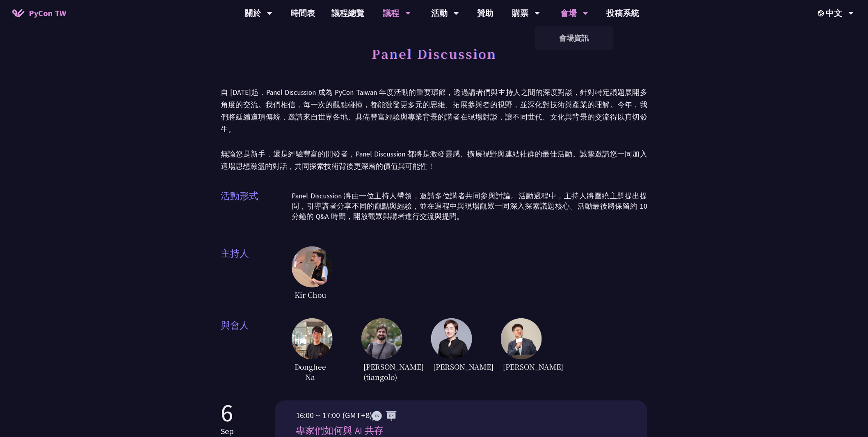 This screenshot has height=437, width=868. What do you see at coordinates (312, 339) in the screenshot?
I see `img: DongheeNa.093fe47.jpeg` at bounding box center [312, 339].